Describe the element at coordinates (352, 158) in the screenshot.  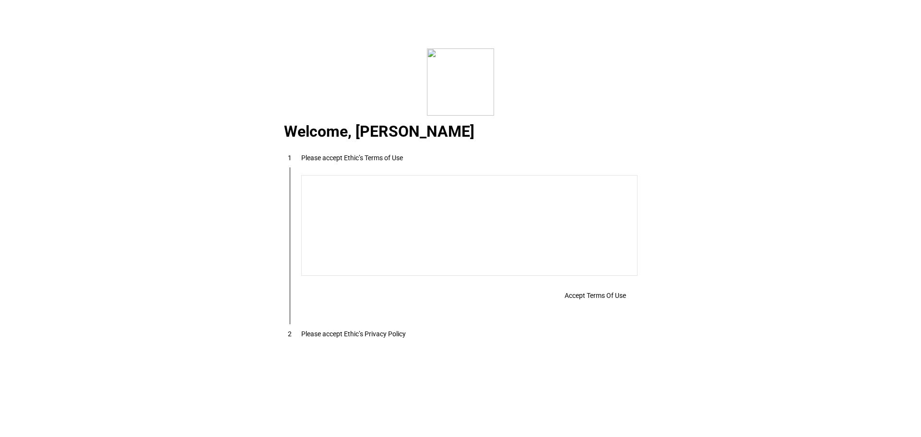
I see `div: Please accept Ethic’s Terms of Use` at that location.